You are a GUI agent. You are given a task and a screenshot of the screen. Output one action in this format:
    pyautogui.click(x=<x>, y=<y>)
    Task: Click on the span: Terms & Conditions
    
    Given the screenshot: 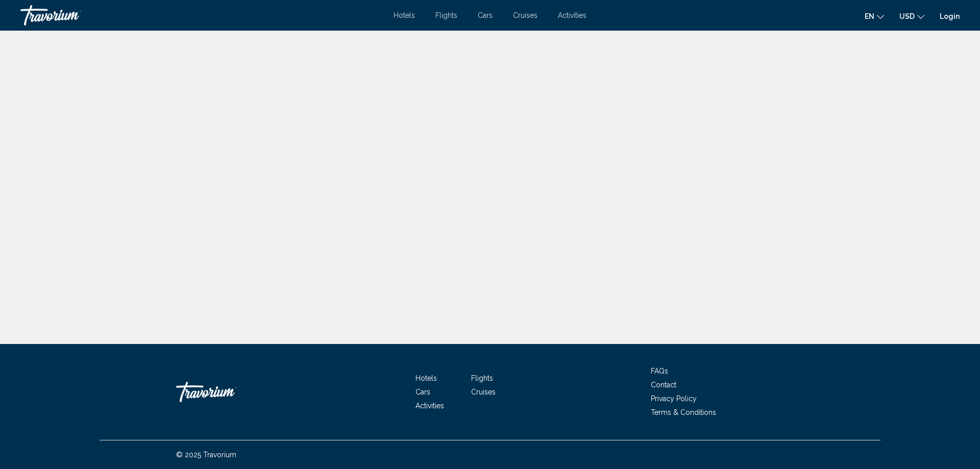 What is the action you would take?
    pyautogui.click(x=684, y=412)
    